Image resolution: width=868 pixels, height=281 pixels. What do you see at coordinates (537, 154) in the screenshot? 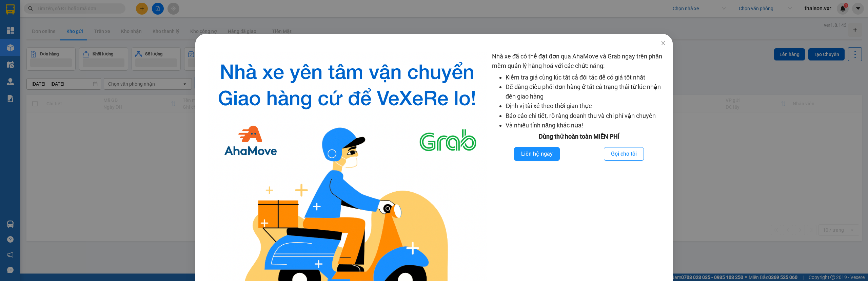
I see `button: Liên hệ ngay` at bounding box center [537, 154].